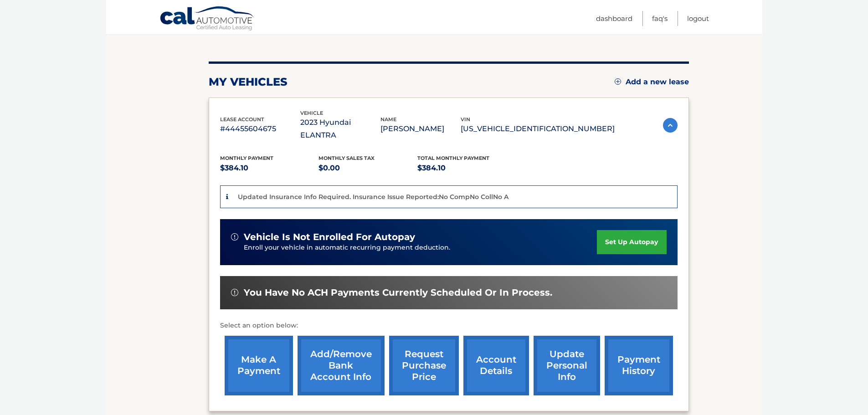  Describe the element at coordinates (340, 129) in the screenshot. I see `p: 2023 Hyundai ELANTRA` at that location.